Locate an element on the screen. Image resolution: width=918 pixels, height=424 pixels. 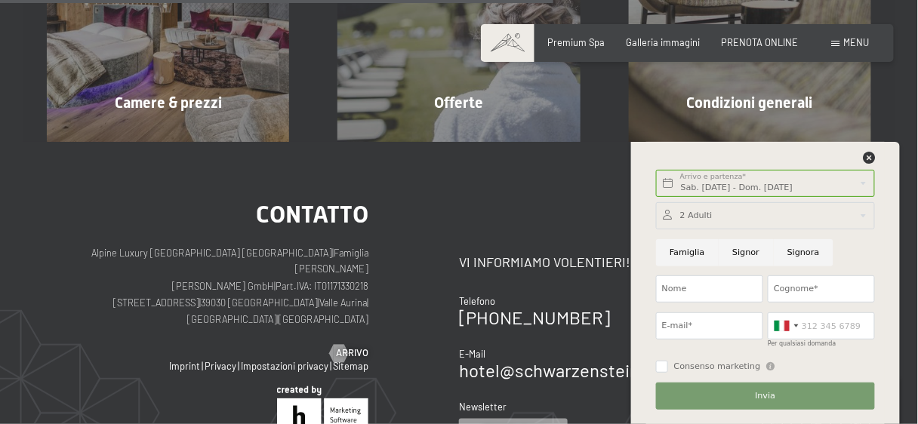
input: 312 345 6789 is located at coordinates (822, 326).